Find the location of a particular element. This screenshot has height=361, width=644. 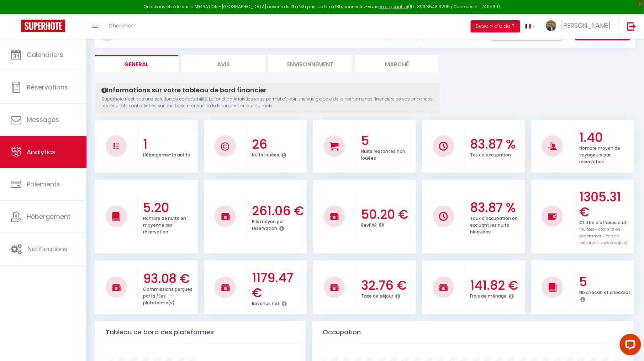

p: Nombre moyen de voyageurs par réservation is located at coordinates (600, 154).